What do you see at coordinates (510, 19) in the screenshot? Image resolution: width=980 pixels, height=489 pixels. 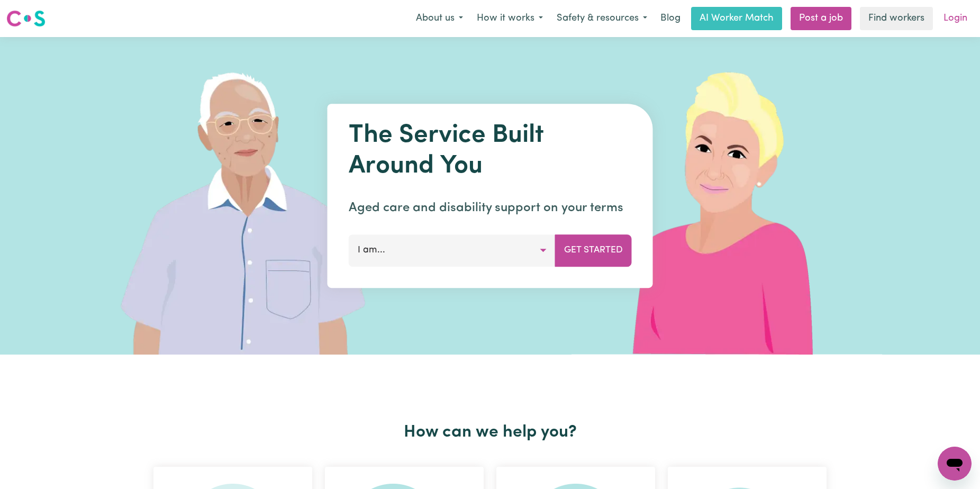 I see `button: How it works` at bounding box center [510, 19].